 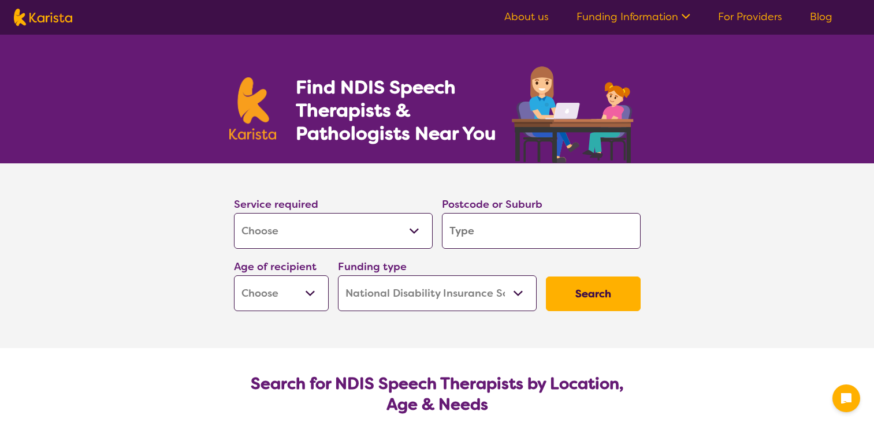 I want to click on a: About us, so click(x=526, y=17).